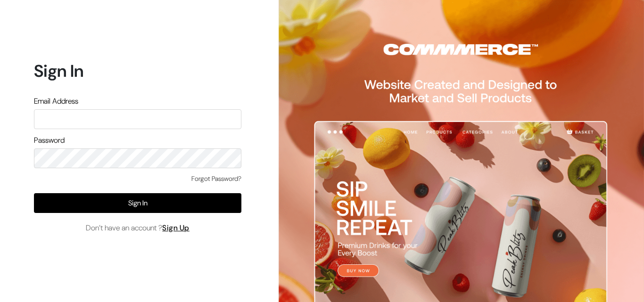 The width and height of the screenshot is (644, 302). What do you see at coordinates (138, 203) in the screenshot?
I see `button: Sign In` at bounding box center [138, 203].